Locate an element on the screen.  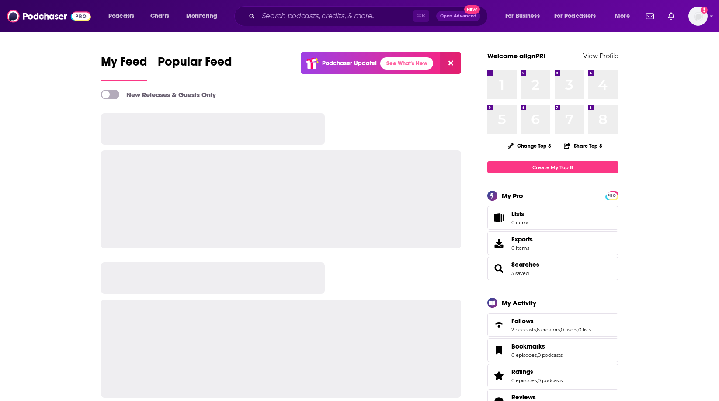
span: Podcasts is located at coordinates (121, 16).